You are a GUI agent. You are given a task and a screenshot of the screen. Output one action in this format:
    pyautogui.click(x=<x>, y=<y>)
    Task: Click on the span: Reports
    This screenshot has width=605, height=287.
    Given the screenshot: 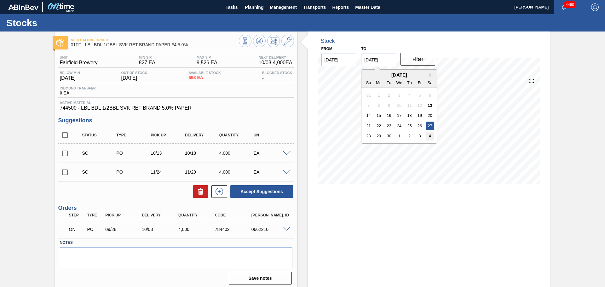 What is the action you would take?
    pyautogui.click(x=340, y=7)
    